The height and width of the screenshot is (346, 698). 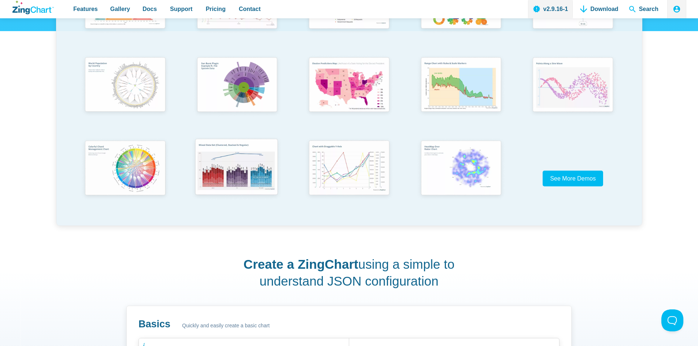 I want to click on a: Sun Burst Plugin Example ft. File System Data, so click(x=237, y=95).